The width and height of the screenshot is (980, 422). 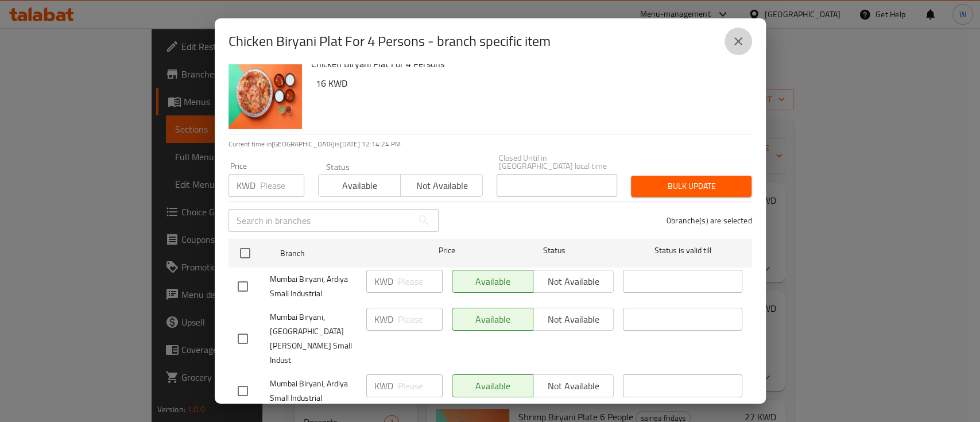 What do you see at coordinates (359, 186) in the screenshot?
I see `span: Available` at bounding box center [359, 186].